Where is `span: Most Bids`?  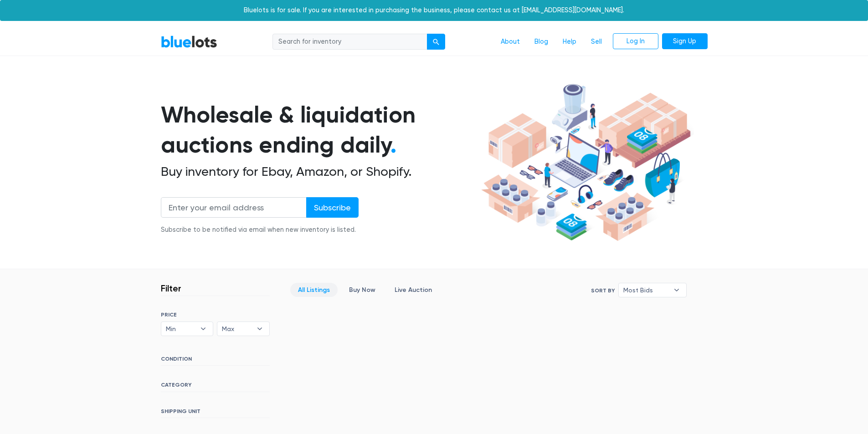
span: Most Bids is located at coordinates (647, 290).